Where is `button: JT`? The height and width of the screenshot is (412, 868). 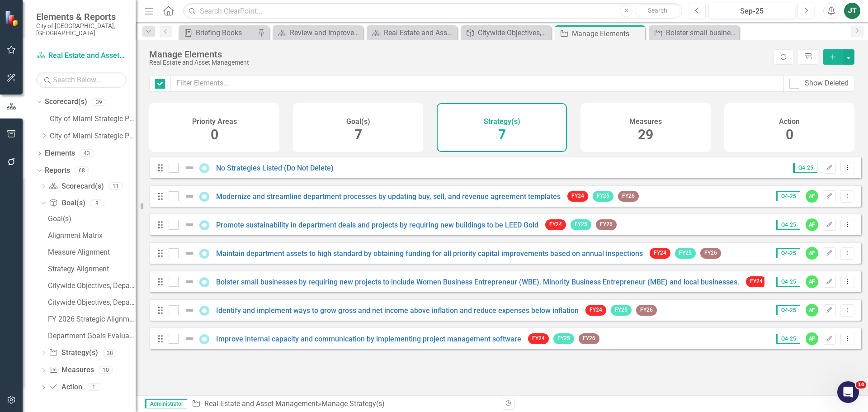
button: JT is located at coordinates (852, 11).